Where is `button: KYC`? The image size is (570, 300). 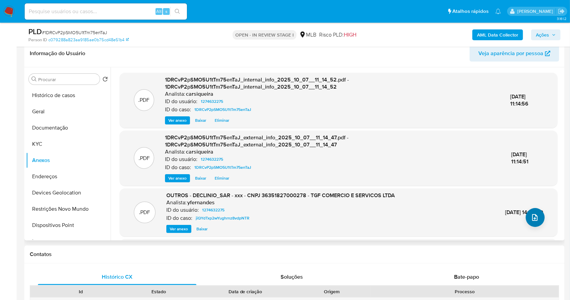 button: KYC is located at coordinates (68, 144).